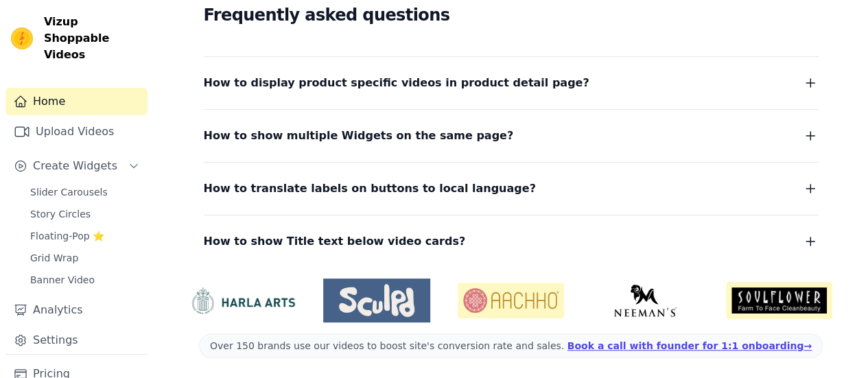 This screenshot has height=378, width=868. Describe the element at coordinates (76, 102) in the screenshot. I see `a: Home` at that location.